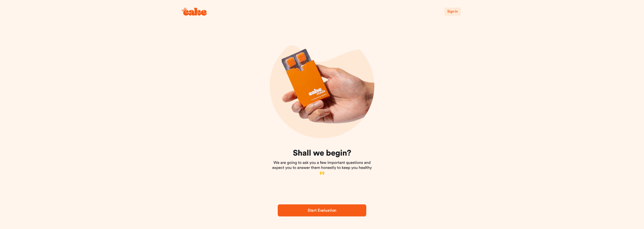 This screenshot has height=229, width=644. I want to click on span: Sign In, so click(453, 12).